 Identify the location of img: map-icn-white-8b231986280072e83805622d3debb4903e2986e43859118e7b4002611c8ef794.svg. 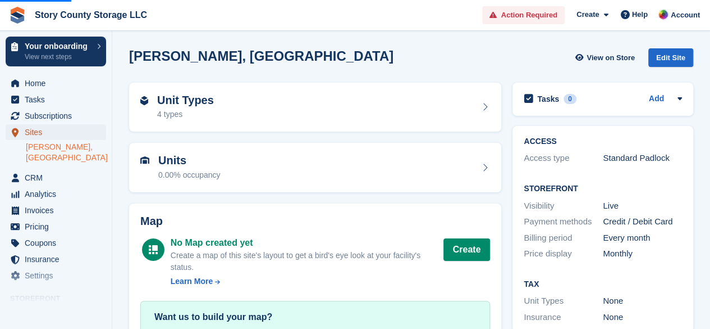
(153, 249).